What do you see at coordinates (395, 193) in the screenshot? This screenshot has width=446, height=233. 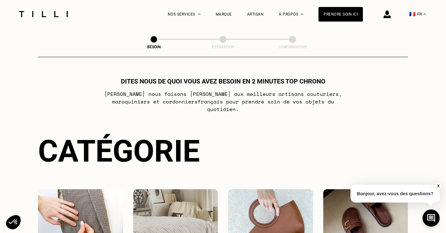 I see `p: Bonjour, avez-vous des questions?` at bounding box center [395, 193].